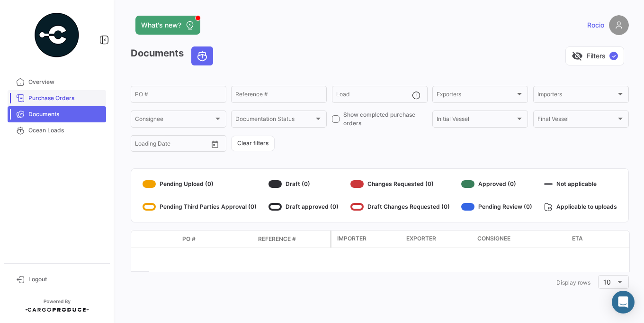 This screenshot has height=323, width=644. What do you see at coordinates (581, 207) in the screenshot?
I see `div: Applicable to uploads` at bounding box center [581, 207].